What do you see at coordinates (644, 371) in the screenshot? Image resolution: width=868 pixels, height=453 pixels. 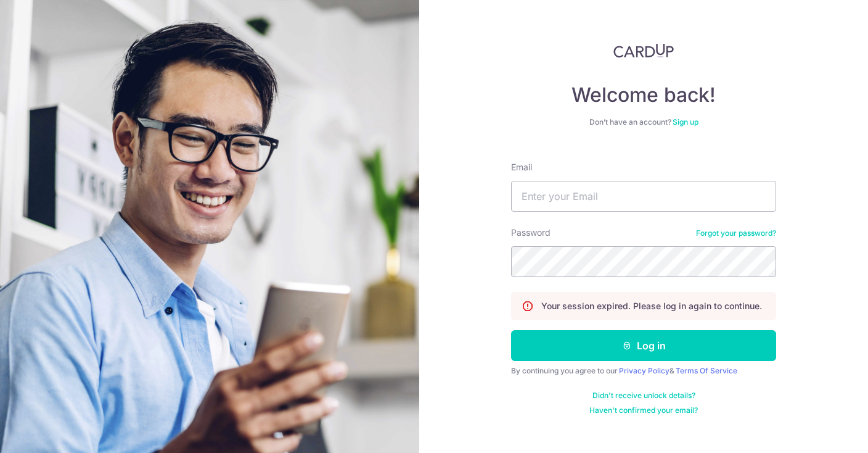 I see `div: By continuing you agree to our &` at bounding box center [644, 371].